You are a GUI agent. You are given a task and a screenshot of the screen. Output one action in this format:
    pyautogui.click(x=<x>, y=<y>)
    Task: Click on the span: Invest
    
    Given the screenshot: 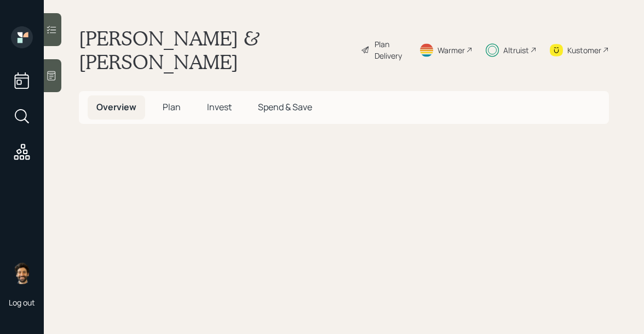 What is the action you would take?
    pyautogui.click(x=219, y=106)
    